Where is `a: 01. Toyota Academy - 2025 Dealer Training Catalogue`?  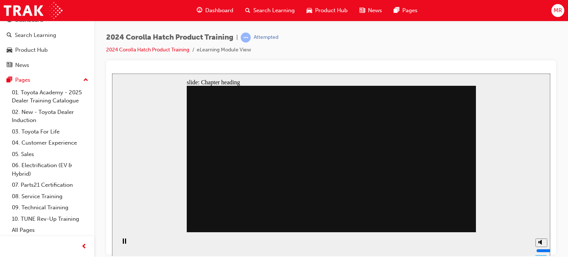
a: 01. Toyota Academy - 2025 Dealer Training Catalogue is located at coordinates (50, 97).